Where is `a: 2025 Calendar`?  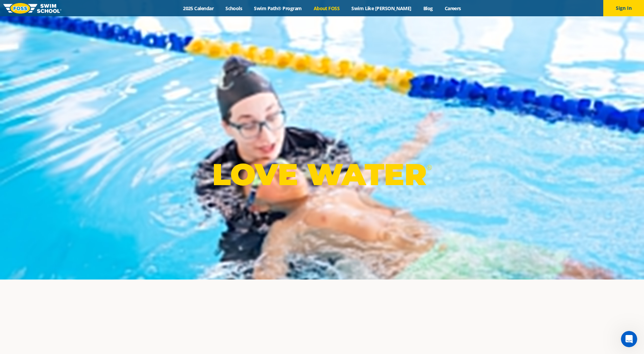
a: 2025 Calendar is located at coordinates (198, 8).